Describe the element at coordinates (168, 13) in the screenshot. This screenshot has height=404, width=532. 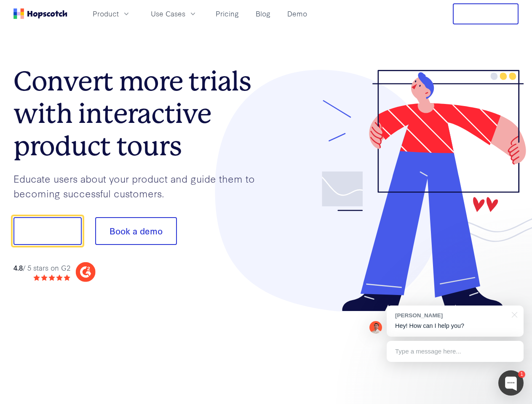
I see `span: Use Cases` at that location.